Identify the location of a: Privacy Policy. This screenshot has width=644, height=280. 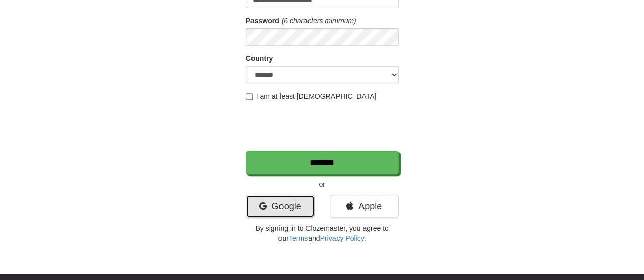
(342, 238).